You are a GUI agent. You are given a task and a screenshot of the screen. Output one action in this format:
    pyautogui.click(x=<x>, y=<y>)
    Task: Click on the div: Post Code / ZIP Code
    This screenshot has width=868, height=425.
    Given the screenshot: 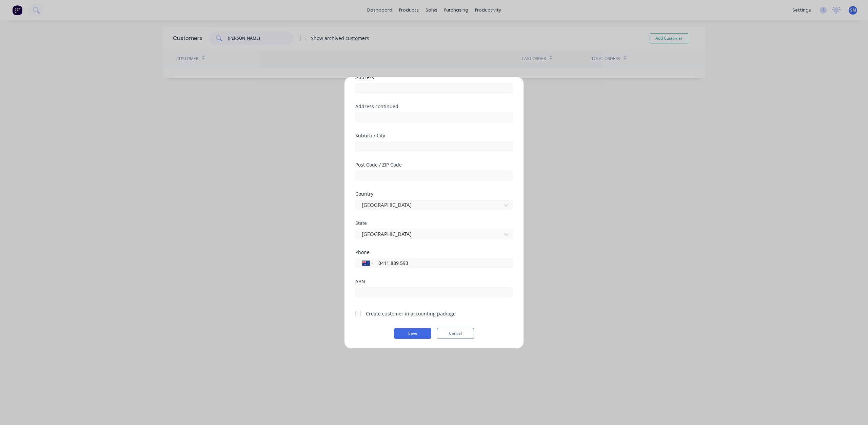 What is the action you would take?
    pyautogui.click(x=434, y=165)
    